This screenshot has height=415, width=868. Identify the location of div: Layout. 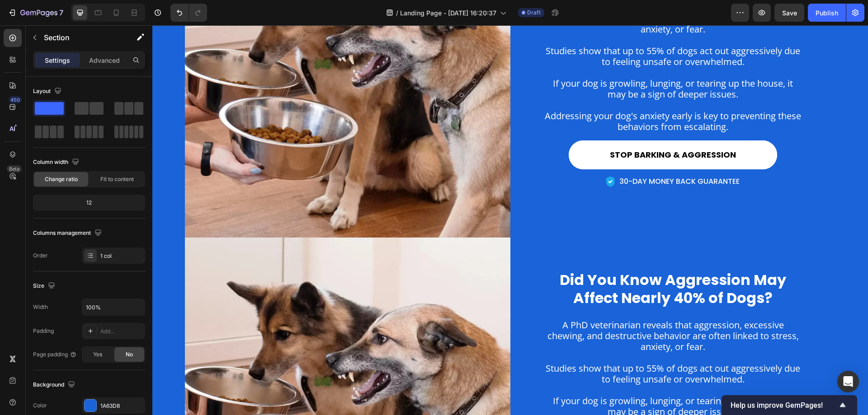
(48, 91).